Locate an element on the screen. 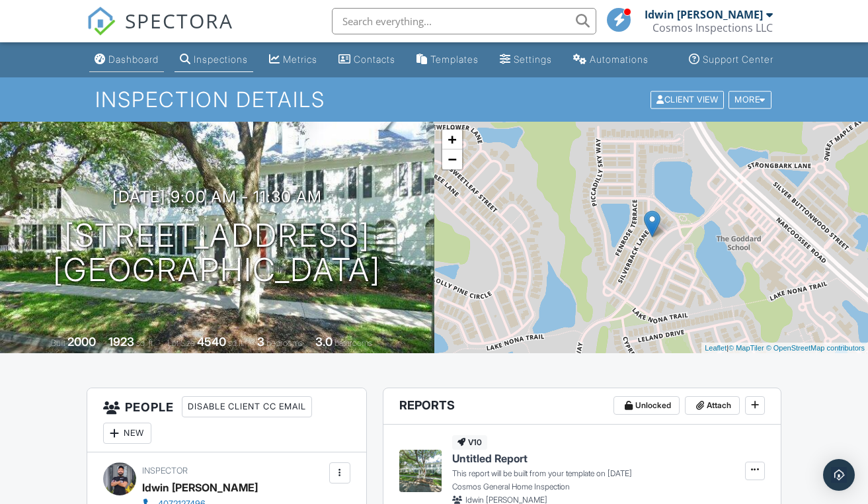  a: Inspections is located at coordinates (213, 60).